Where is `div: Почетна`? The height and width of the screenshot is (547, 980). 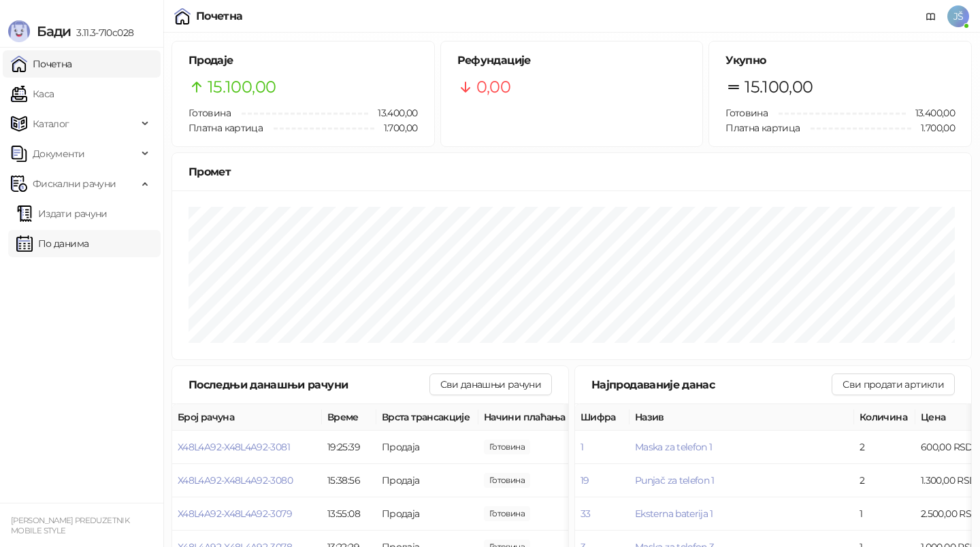
div: Почетна is located at coordinates (219, 16).